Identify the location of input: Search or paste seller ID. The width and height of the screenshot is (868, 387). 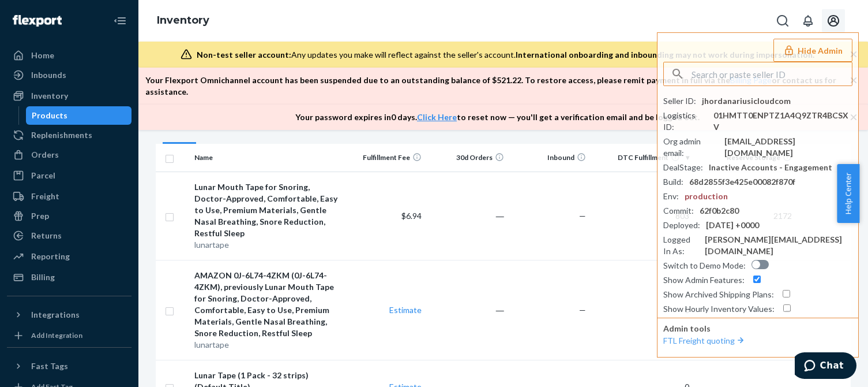
(771, 74).